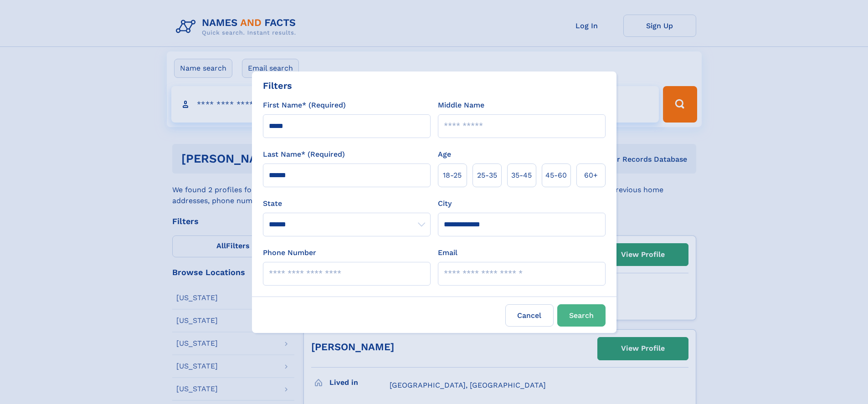 The height and width of the screenshot is (404, 868). What do you see at coordinates (461, 106) in the screenshot?
I see `label: Middle Name` at bounding box center [461, 106].